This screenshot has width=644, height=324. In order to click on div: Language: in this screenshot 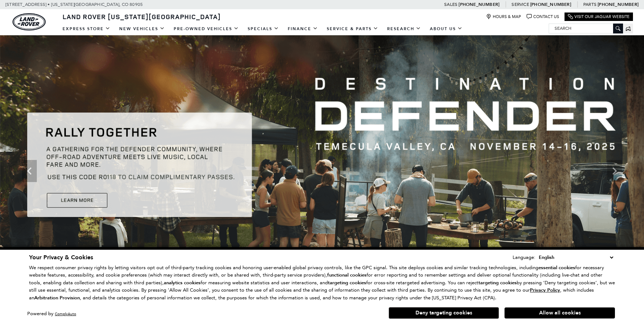, I will do `click(524, 257)`.